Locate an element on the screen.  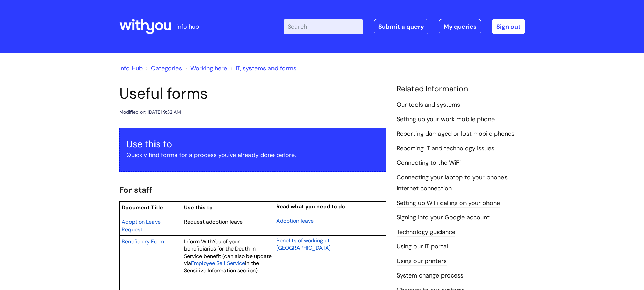
a: IT, systems and forms is located at coordinates (266, 68).